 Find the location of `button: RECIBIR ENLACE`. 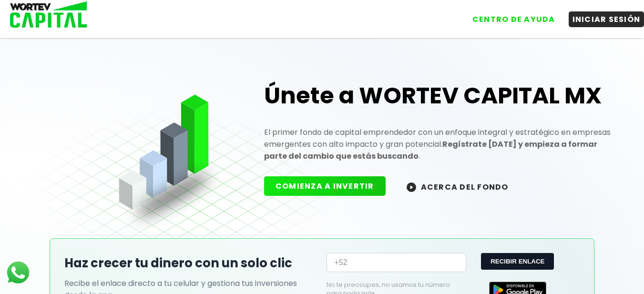

button: RECIBIR ENLACE is located at coordinates (517, 261).